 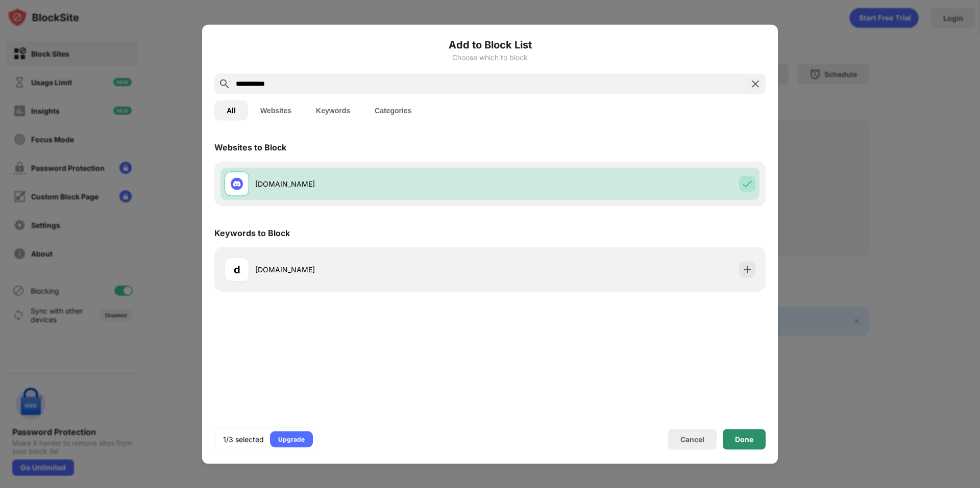 What do you see at coordinates (692, 439) in the screenshot?
I see `div: Cancel` at bounding box center [692, 439].